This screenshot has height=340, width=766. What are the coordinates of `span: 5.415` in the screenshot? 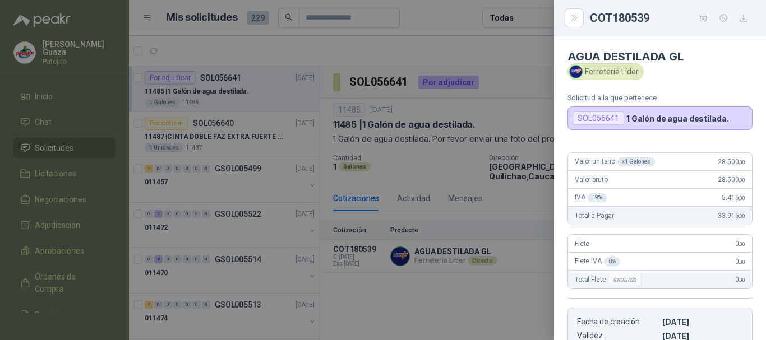 It's located at (734, 198).